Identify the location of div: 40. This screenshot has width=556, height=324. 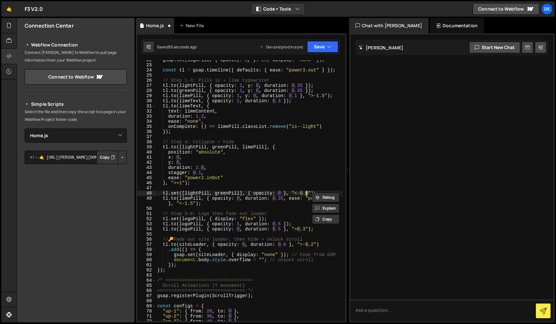
(146, 152).